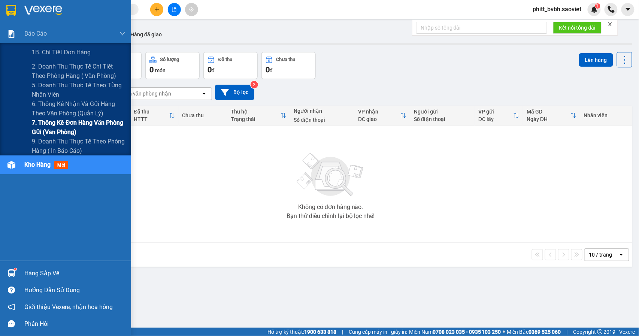 The image size is (639, 336). I want to click on span: Cung cấp máy in - giấy in:, so click(378, 332).